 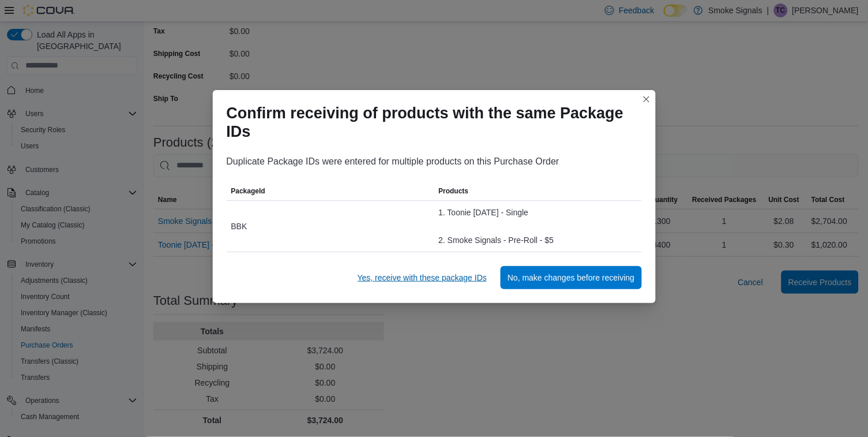 What do you see at coordinates (434, 162) in the screenshot?
I see `div: Duplicate Package IDs were entered for multiple products on this Purchase Order` at bounding box center [434, 162].